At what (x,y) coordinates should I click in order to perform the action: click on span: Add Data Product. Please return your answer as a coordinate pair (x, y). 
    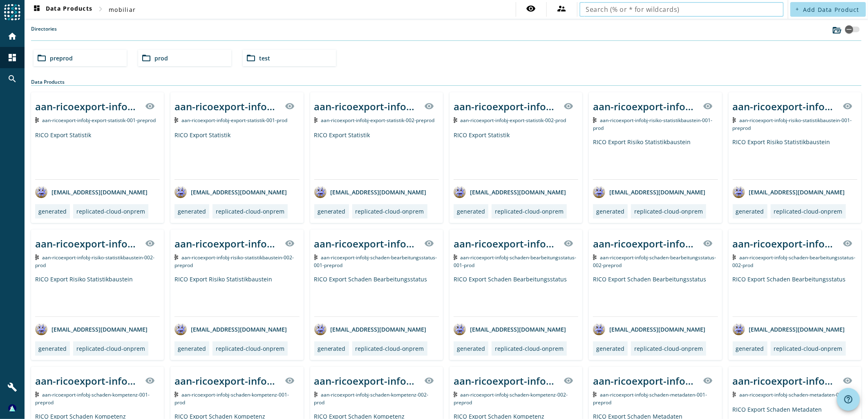
    Looking at the image, I should click on (831, 9).